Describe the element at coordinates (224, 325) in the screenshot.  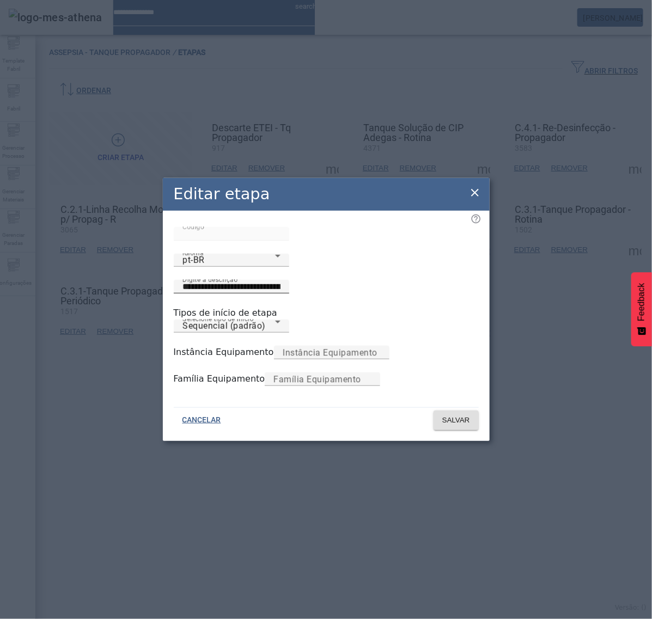
I see `span: Sequencial (padrão)` at that location.